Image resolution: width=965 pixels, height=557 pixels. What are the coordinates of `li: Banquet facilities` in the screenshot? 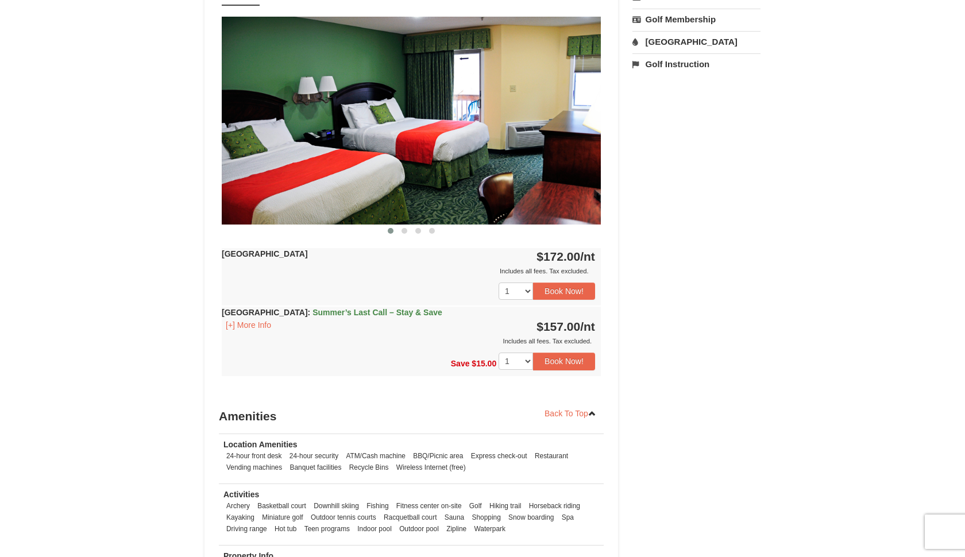 It's located at (316, 468).